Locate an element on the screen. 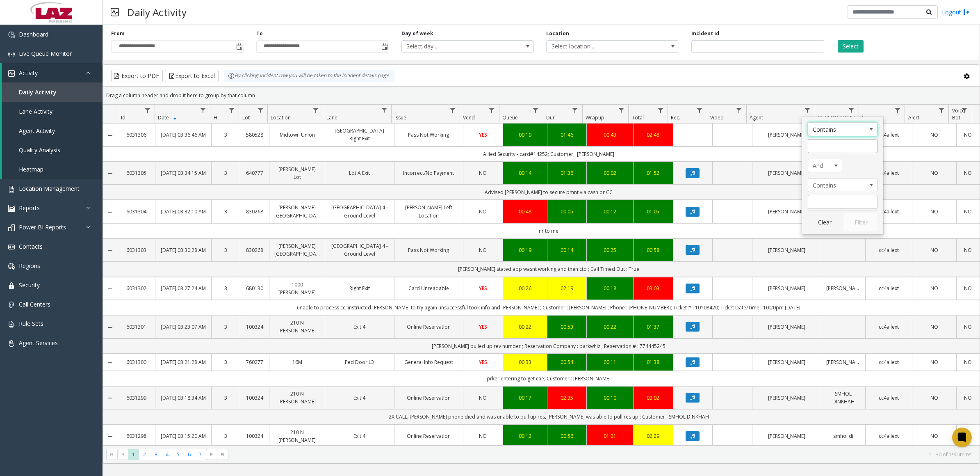 The height and width of the screenshot is (476, 980). a: 00:22 is located at coordinates (525, 326).